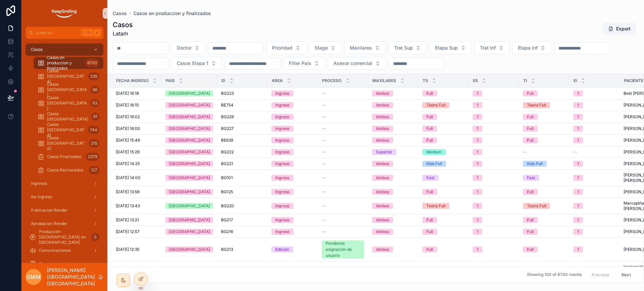 Image resolution: width=644 pixels, height=291 pixels. I want to click on span: Ingresos, so click(39, 183).